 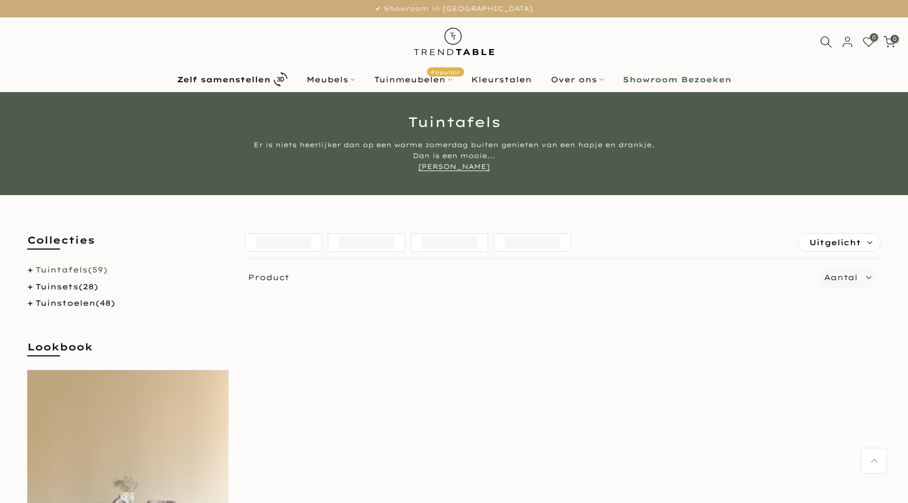 I want to click on span: (59), so click(x=98, y=270).